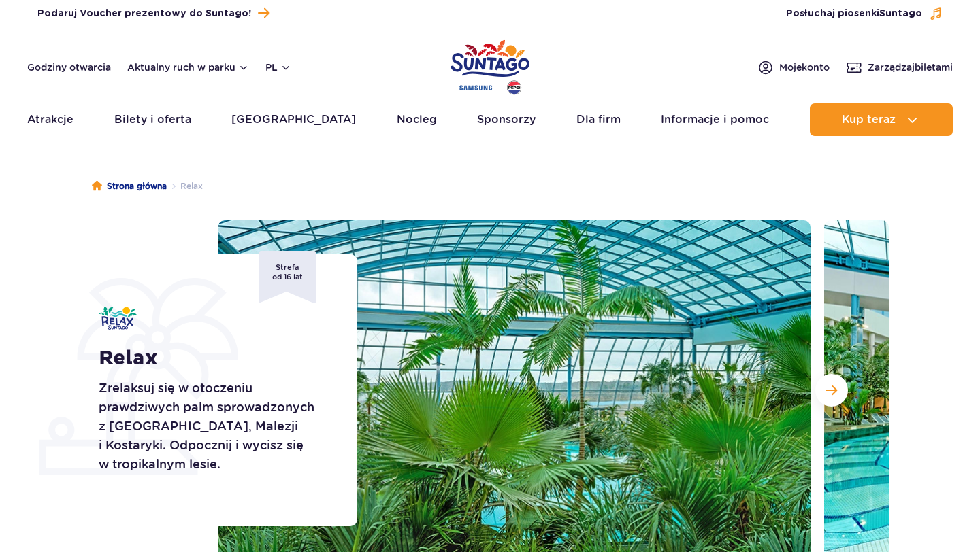  Describe the element at coordinates (129, 186) in the screenshot. I see `a: Strona główna` at that location.